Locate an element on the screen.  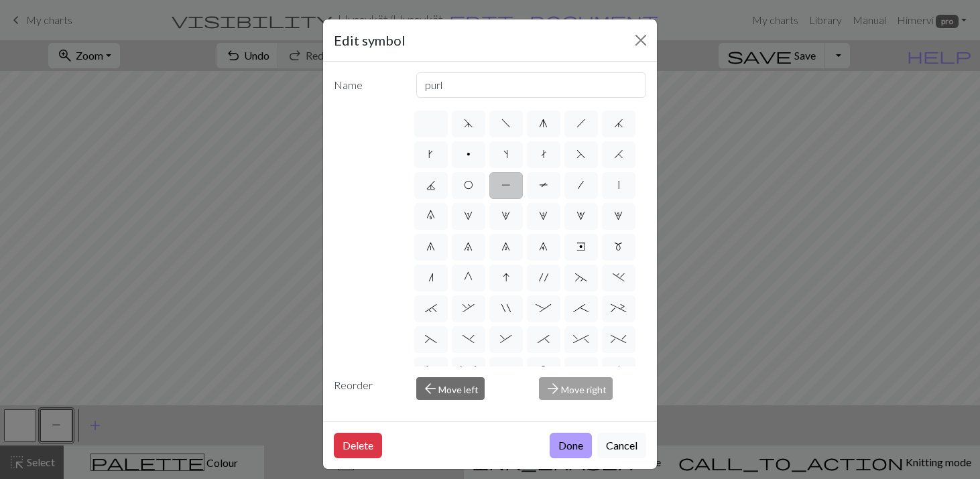
span: s is located at coordinates (505, 154).